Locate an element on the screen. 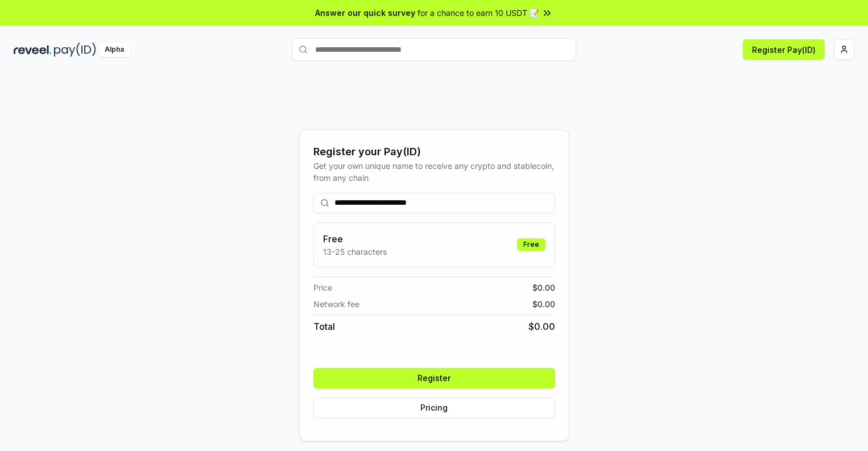 The height and width of the screenshot is (451, 868). span: Answer our quick survey is located at coordinates (365, 12).